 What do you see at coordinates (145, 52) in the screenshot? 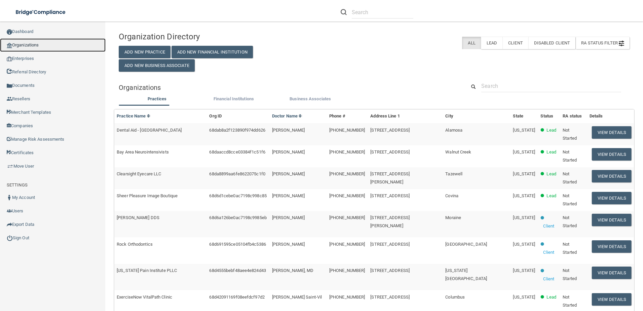
I see `button: Add New Practice` at bounding box center [145, 52].